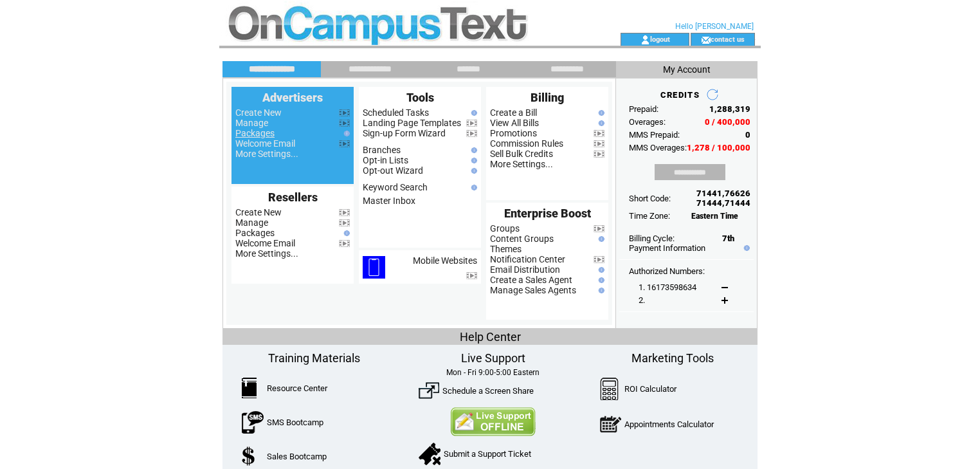  Describe the element at coordinates (705, 40) in the screenshot. I see `img: contact_us_icon.gif` at that location.